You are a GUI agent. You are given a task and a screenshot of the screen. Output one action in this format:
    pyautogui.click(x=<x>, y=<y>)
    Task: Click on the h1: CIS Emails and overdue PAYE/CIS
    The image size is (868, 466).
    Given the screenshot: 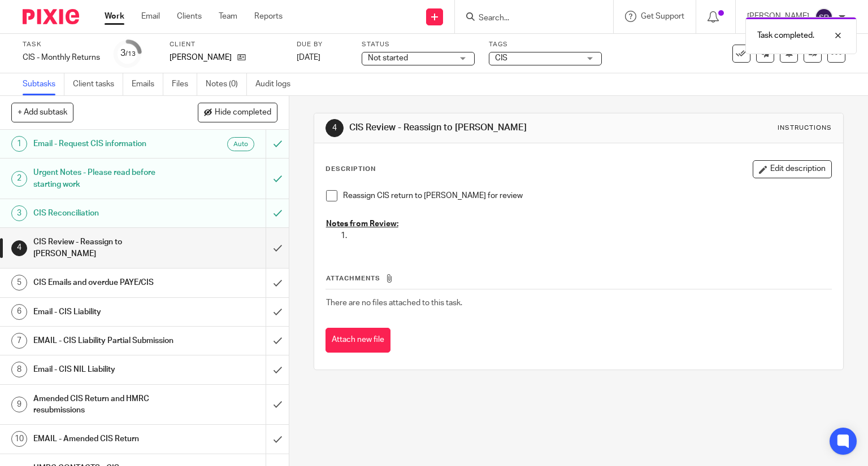 What is the action you would take?
    pyautogui.click(x=107, y=283)
    